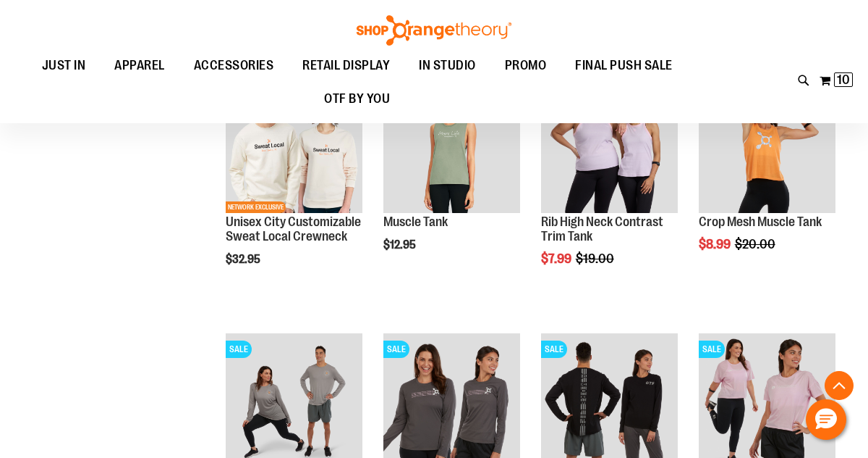 This screenshot has width=868, height=458. Describe the element at coordinates (716, 244) in the screenshot. I see `span: $8.99` at that location.